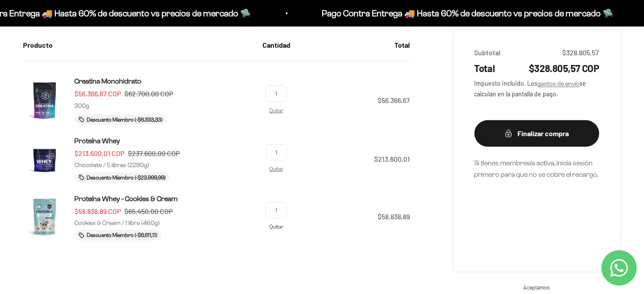 The image size is (644, 294). Describe the element at coordinates (45, 160) in the screenshot. I see `img: Proteína Whey` at that location.